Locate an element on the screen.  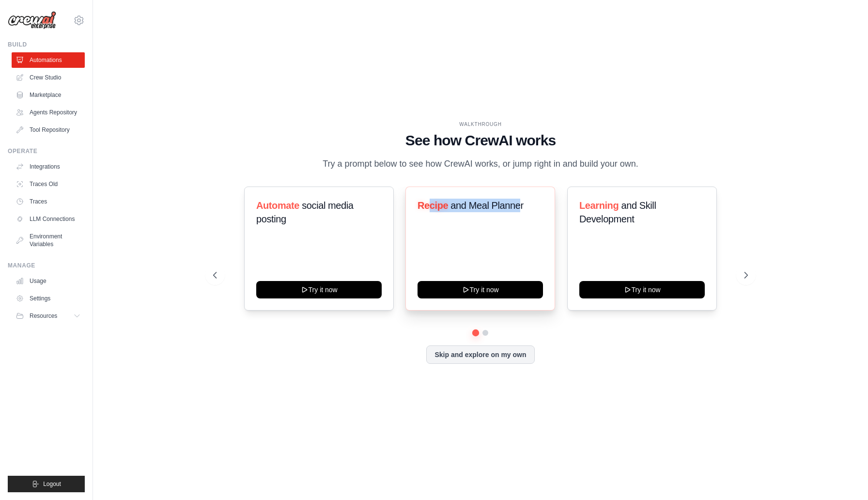
a: Tool Repository is located at coordinates (48, 130).